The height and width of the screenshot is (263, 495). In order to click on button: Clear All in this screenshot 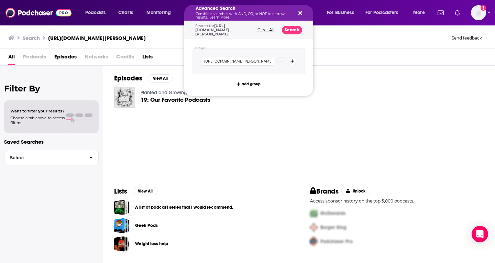, I will do `click(266, 30)`.